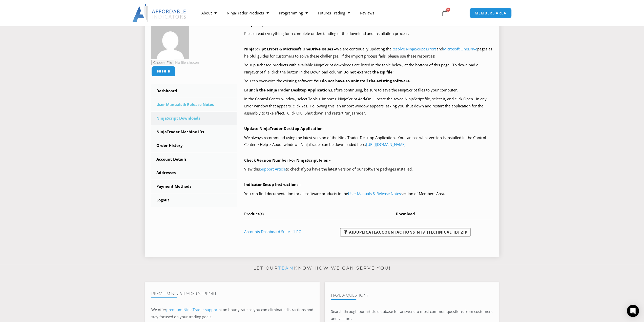  Describe the element at coordinates (273, 169) in the screenshot. I see `a: Support Article` at that location.